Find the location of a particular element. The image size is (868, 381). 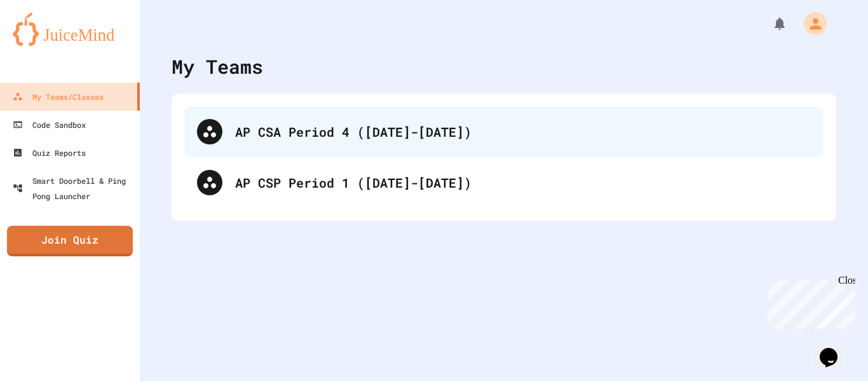

div: Chat with us now!Close is located at coordinates (47, 42).